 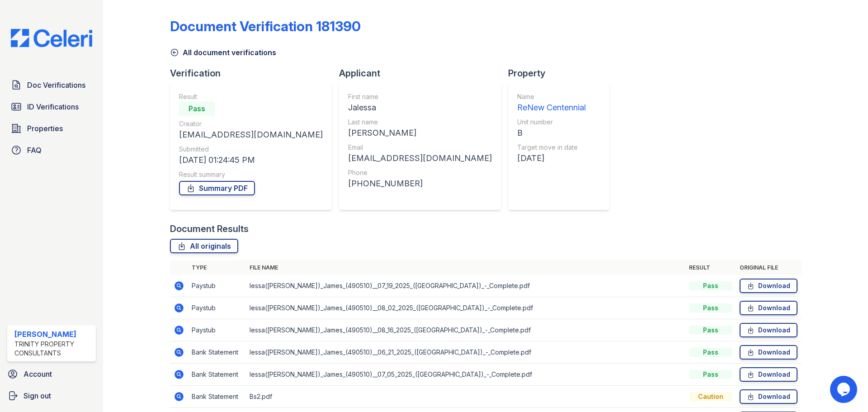 I want to click on span: FAQ, so click(x=34, y=150).